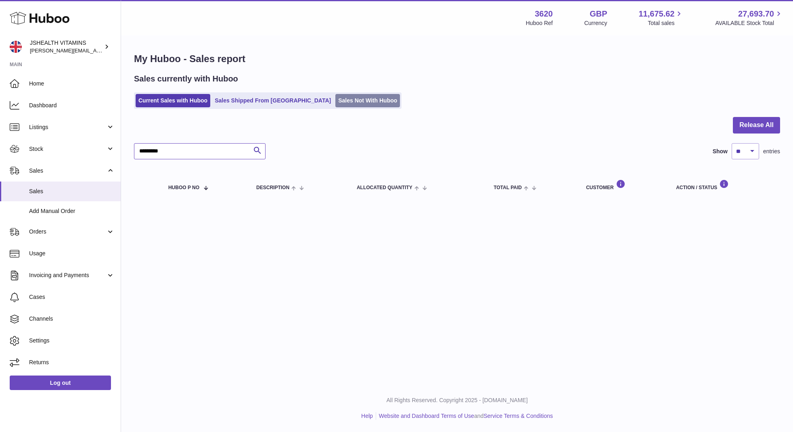 This screenshot has height=432, width=793. I want to click on span: Invoicing and Payments, so click(67, 275).